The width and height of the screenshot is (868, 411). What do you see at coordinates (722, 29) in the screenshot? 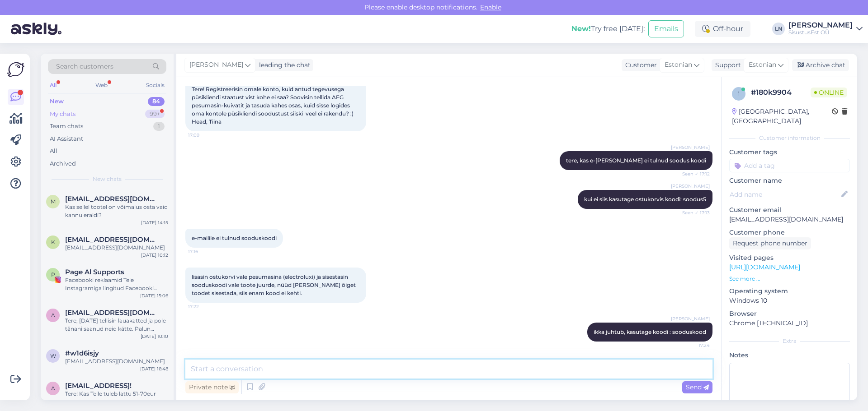
I see `div: Off-hour` at bounding box center [722, 29].